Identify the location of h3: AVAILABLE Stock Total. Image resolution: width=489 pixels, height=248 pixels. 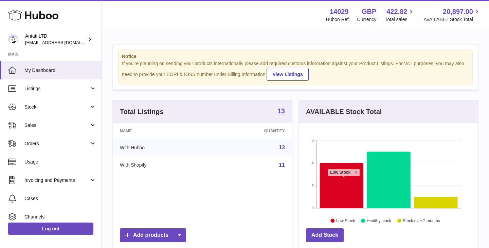
(344, 112).